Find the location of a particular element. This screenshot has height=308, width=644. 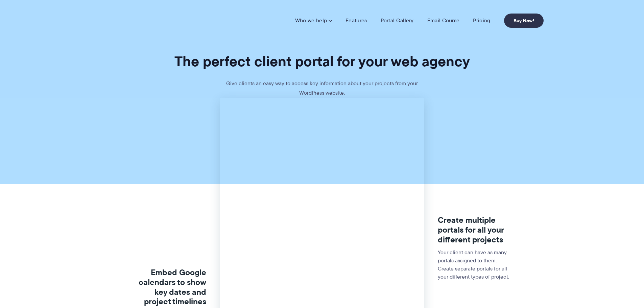

h3: Embed Google calendars to show key dates and project timelines is located at coordinates (169, 287).